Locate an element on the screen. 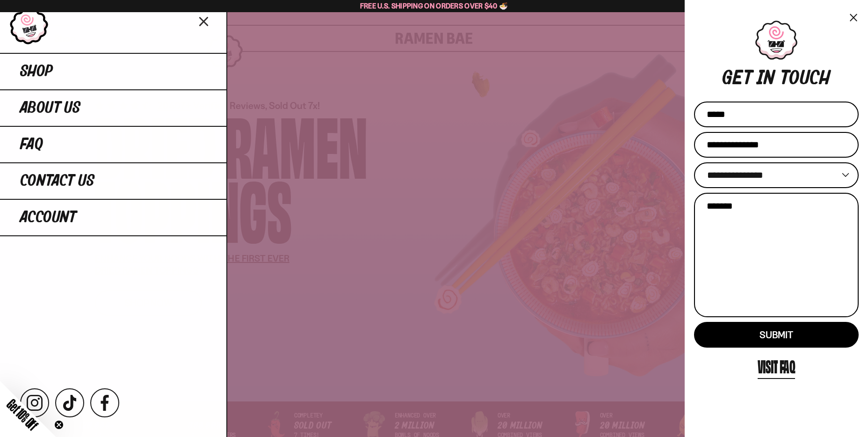  span: Submit is located at coordinates (776, 335).